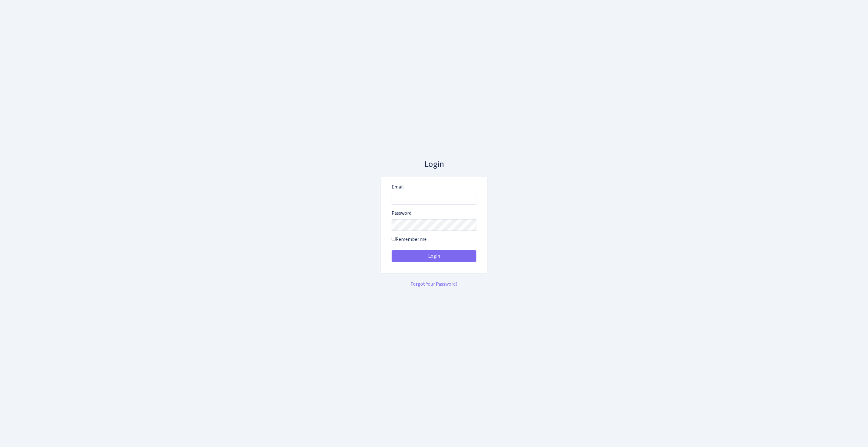 This screenshot has height=447, width=868. What do you see at coordinates (434, 164) in the screenshot?
I see `h3: Login` at bounding box center [434, 164].